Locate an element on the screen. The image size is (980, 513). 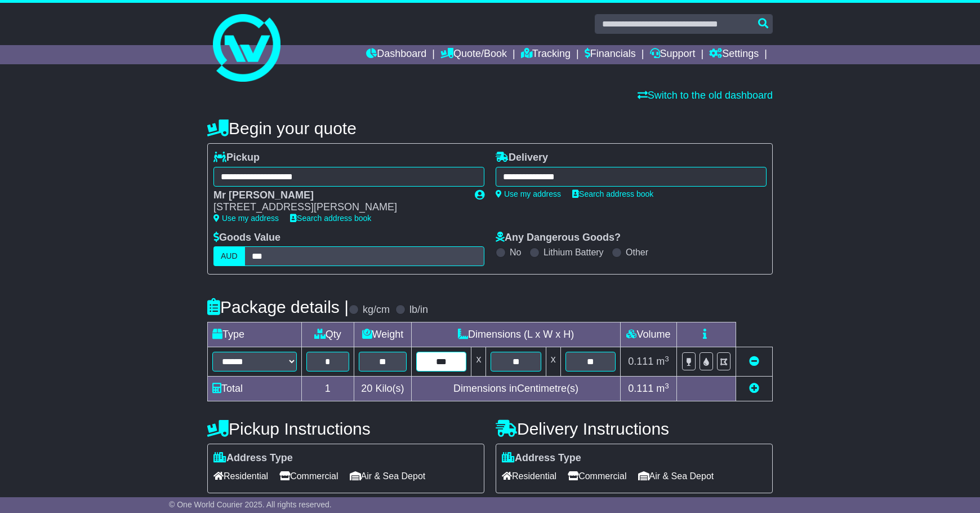
td: Dimensions in Centimetre(s) is located at coordinates (516, 389).